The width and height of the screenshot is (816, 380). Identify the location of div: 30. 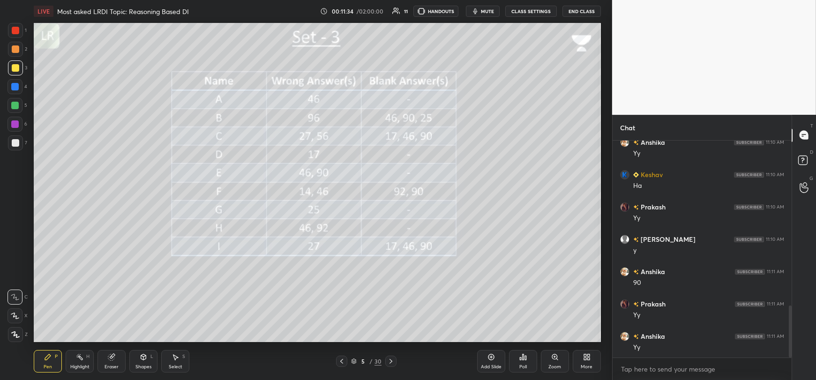
(378, 361).